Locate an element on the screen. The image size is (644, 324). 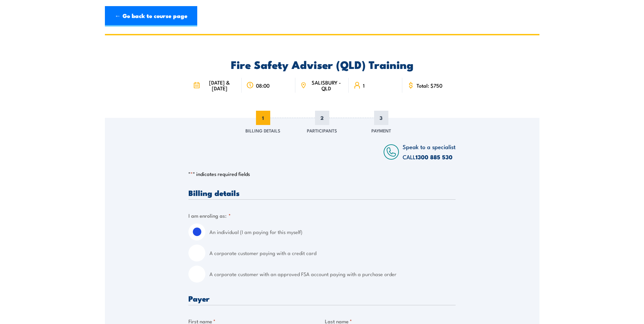
a: 1300 885 530 is located at coordinates (434, 157).